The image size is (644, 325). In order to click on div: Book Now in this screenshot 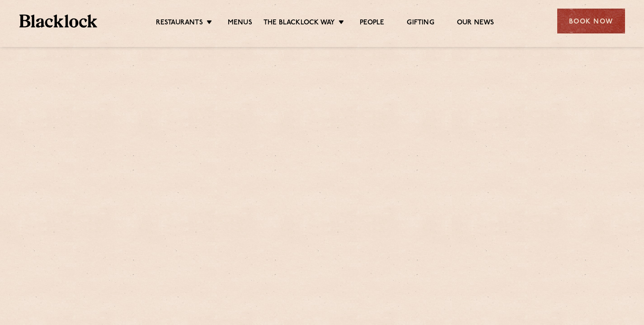, I will do `click(592, 21)`.